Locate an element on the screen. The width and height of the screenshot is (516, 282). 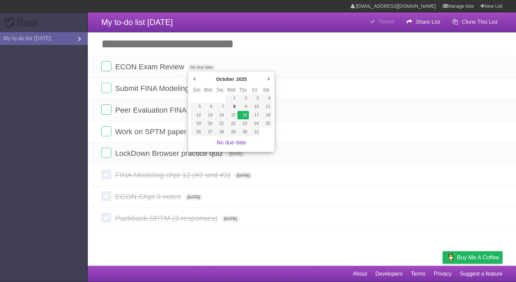
button: 11 is located at coordinates (266, 106).